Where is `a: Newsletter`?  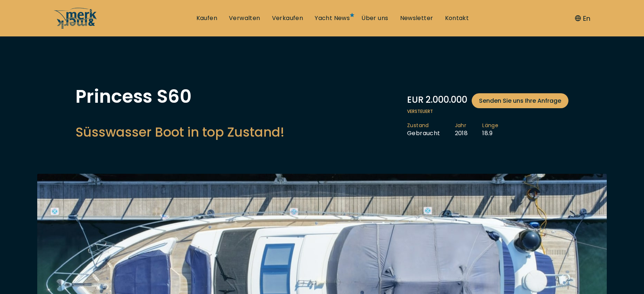
a: Newsletter is located at coordinates (417, 18).